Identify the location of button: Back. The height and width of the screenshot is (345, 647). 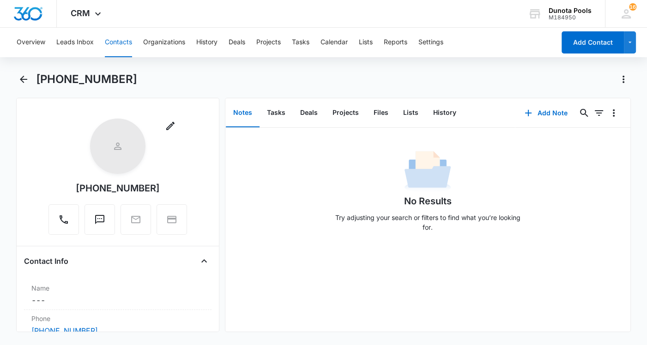
(23, 79).